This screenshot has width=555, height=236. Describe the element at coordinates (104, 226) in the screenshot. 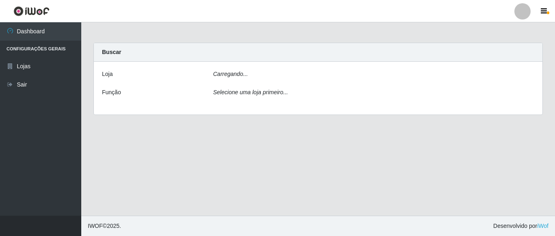

I see `span: © 2025 .` at that location.